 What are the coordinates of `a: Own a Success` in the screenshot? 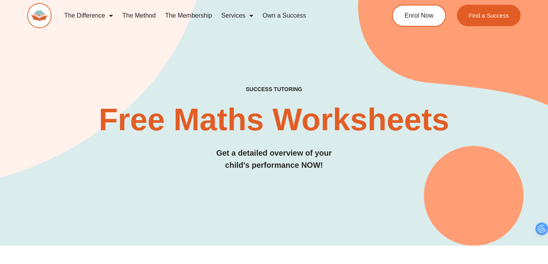 It's located at (284, 16).